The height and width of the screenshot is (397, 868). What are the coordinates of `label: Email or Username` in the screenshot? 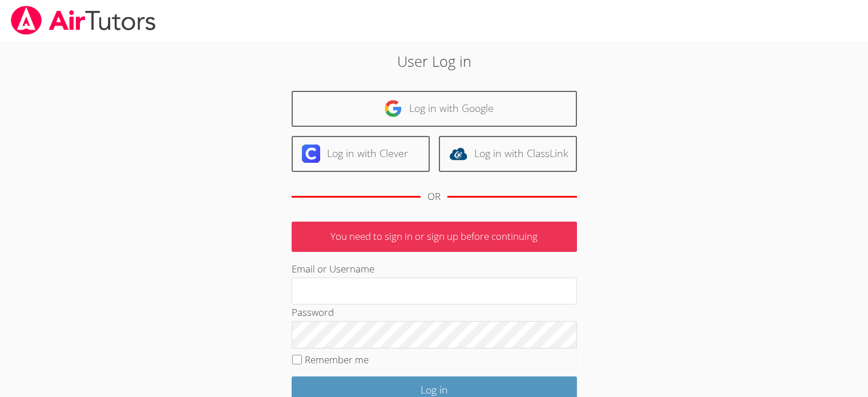 It's located at (333, 268).